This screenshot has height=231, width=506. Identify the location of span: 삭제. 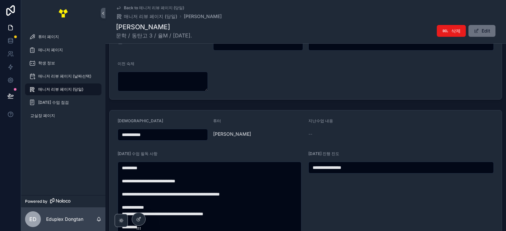
(456, 31).